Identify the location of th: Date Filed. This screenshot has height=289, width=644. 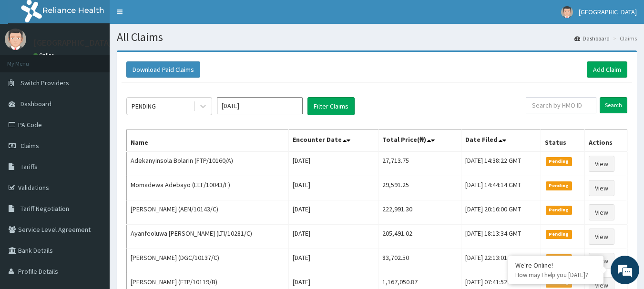
(501, 141).